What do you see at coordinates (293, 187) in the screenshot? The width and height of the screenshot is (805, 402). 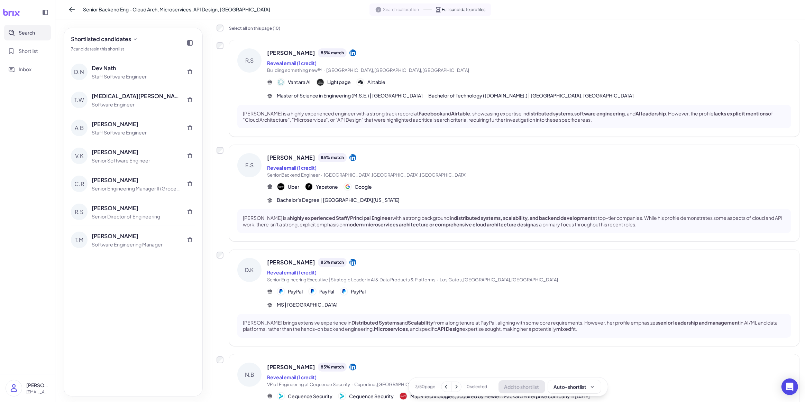 I see `span: Uber` at bounding box center [293, 187].